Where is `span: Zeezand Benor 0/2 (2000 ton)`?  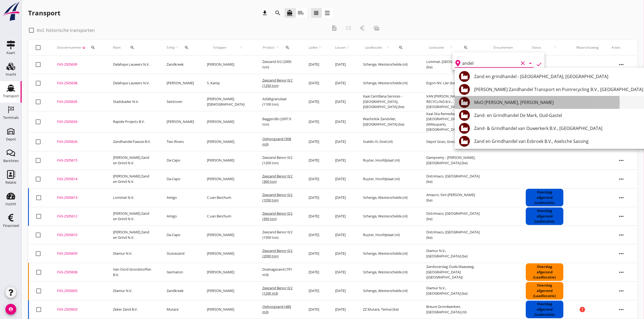 span: Zeezand Benor 0/2 (2000 ton) is located at coordinates (278, 253).